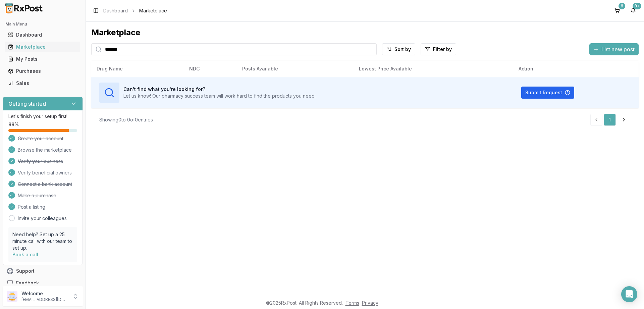  What do you see at coordinates (352, 303) in the screenshot?
I see `a: Terms` at bounding box center [352, 303].